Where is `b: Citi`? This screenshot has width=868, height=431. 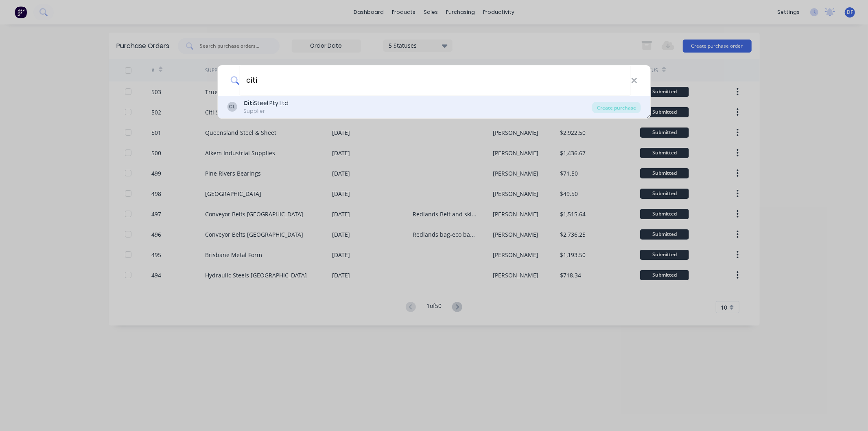 b: Citi is located at coordinates (249, 103).